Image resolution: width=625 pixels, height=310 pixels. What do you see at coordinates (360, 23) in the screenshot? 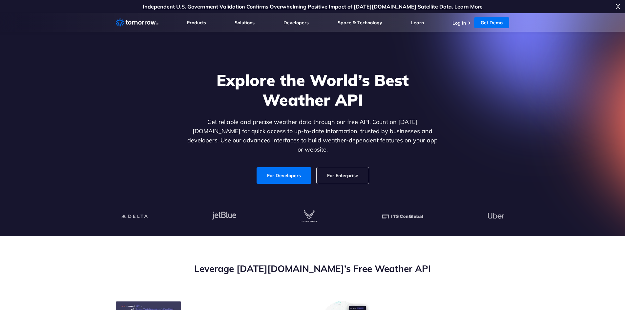
I see `a: Space & Technology` at bounding box center [360, 23].